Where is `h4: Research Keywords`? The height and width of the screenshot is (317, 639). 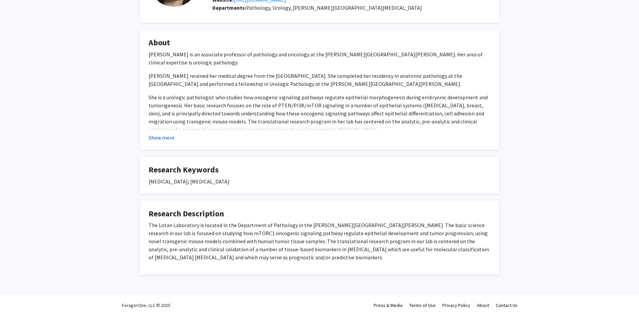 h4: Research Keywords is located at coordinates (320, 170).